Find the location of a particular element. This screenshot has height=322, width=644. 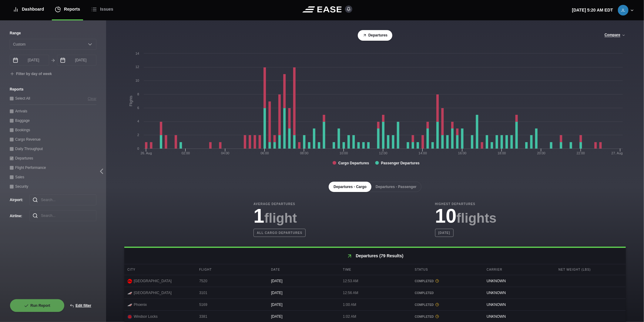

label: Airline : is located at coordinates (15, 216).